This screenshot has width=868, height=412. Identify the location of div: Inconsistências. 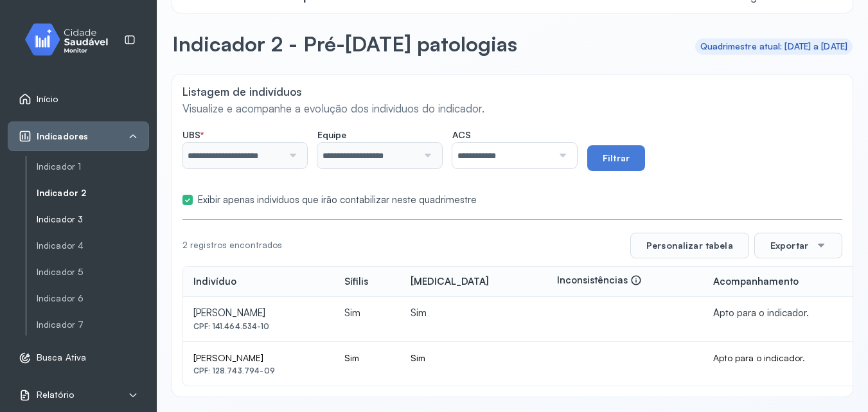
(600, 281).